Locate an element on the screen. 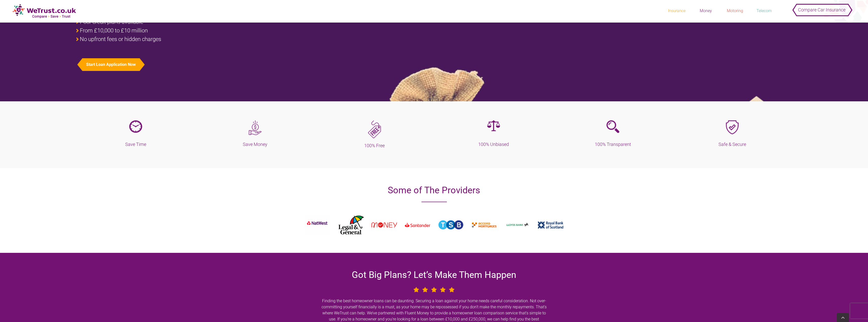 The image size is (868, 322). h5: Safe & Secure is located at coordinates (732, 144).